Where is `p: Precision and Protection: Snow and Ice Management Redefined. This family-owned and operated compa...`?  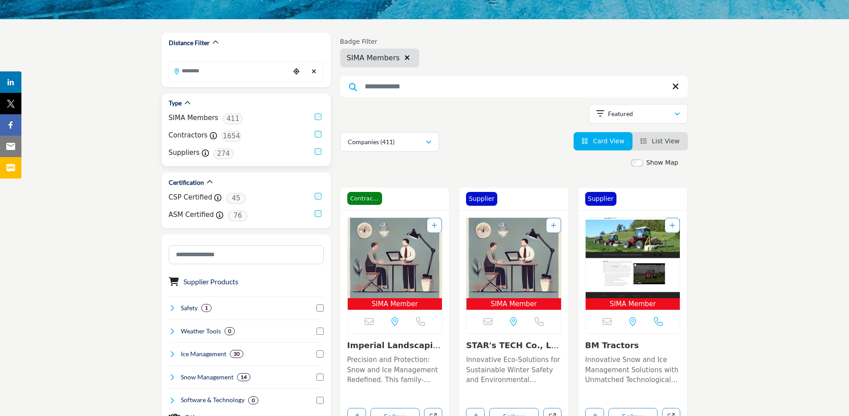 p: Precision and Protection: Snow and Ice Management Redefined. This family-owned and operated compa... is located at coordinates (395, 370).